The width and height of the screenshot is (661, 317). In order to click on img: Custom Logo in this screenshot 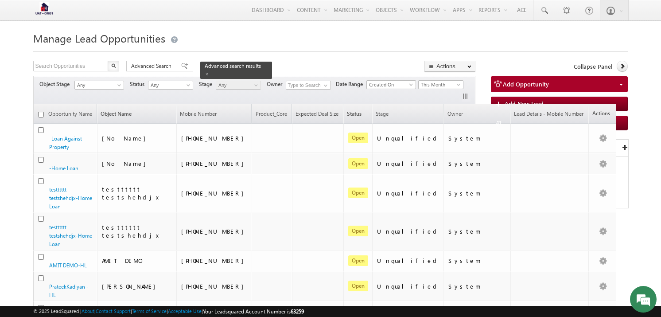, I will do `click(44, 10)`.